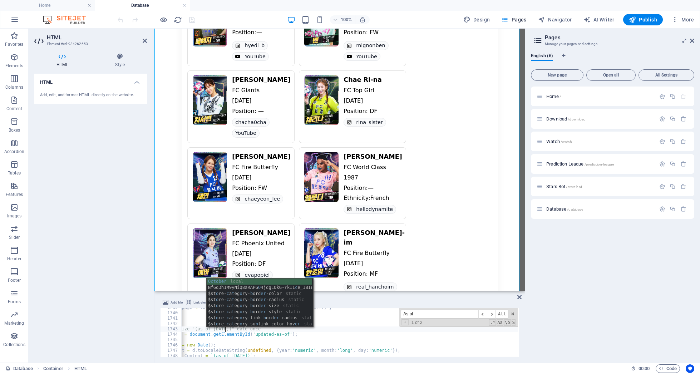  Describe the element at coordinates (690, 368) in the screenshot. I see `button: Usercentrics` at that location.